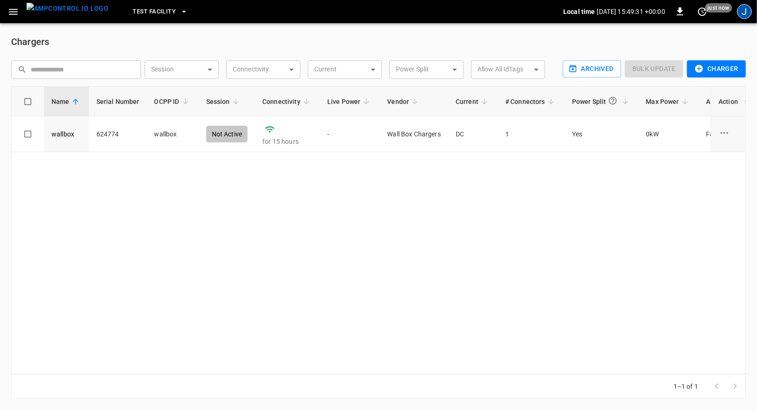  I want to click on span: just now, so click(718, 8).